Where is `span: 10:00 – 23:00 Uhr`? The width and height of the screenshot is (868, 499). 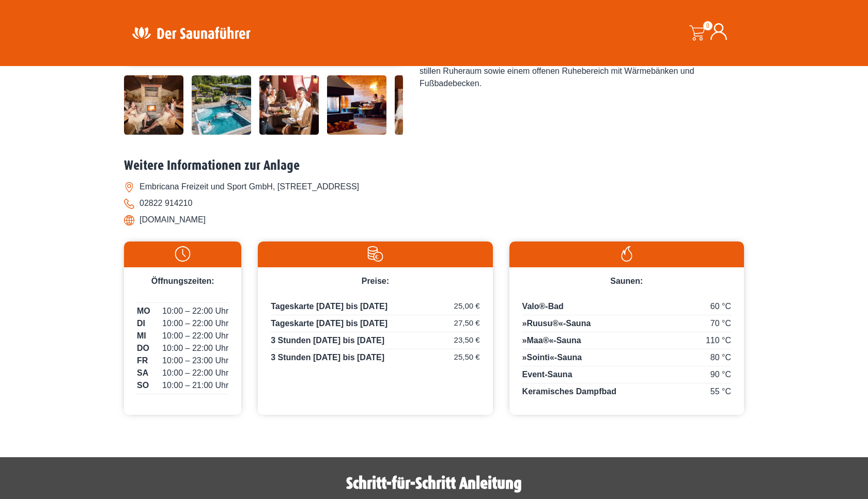 span: 10:00 – 23:00 Uhr is located at coordinates (195, 361).